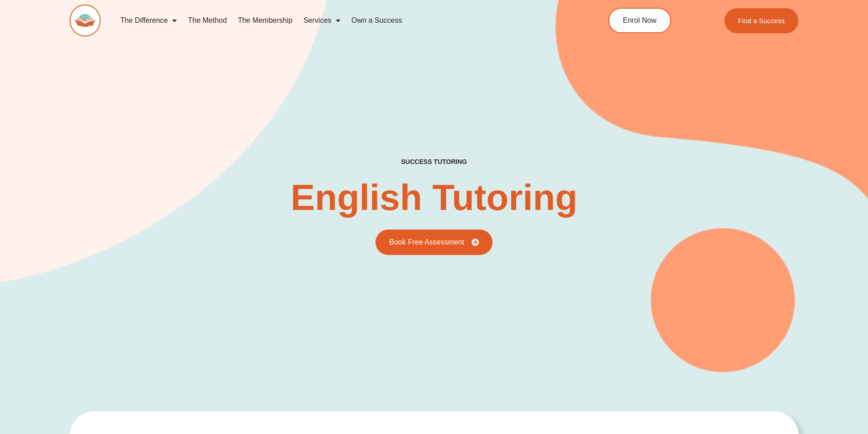  I want to click on span: Find a Success, so click(761, 20).